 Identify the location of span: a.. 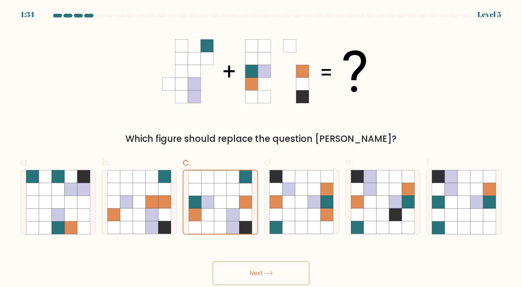
(25, 162).